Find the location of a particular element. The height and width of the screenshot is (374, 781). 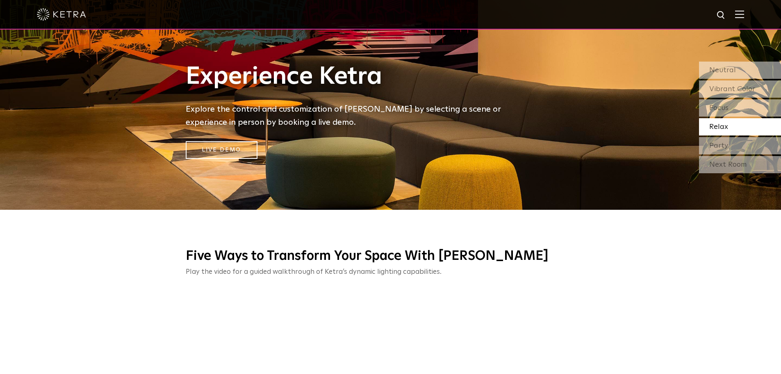

div: Next Room is located at coordinates (740, 164).